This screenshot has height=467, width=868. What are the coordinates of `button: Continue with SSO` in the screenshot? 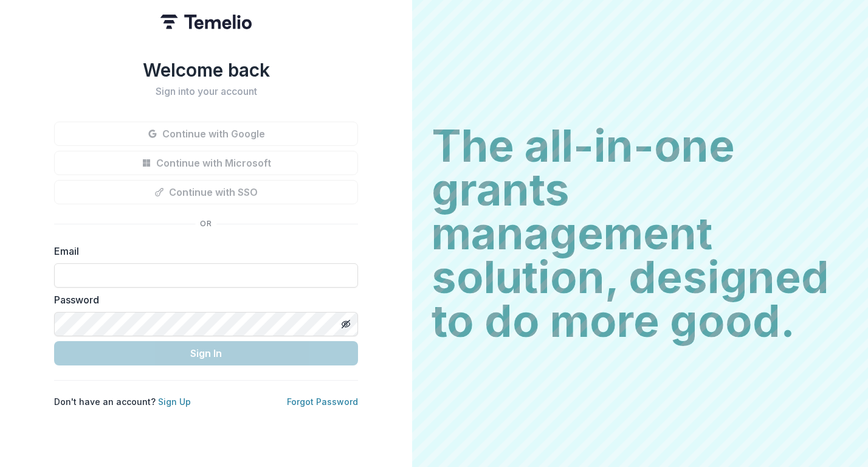 It's located at (206, 192).